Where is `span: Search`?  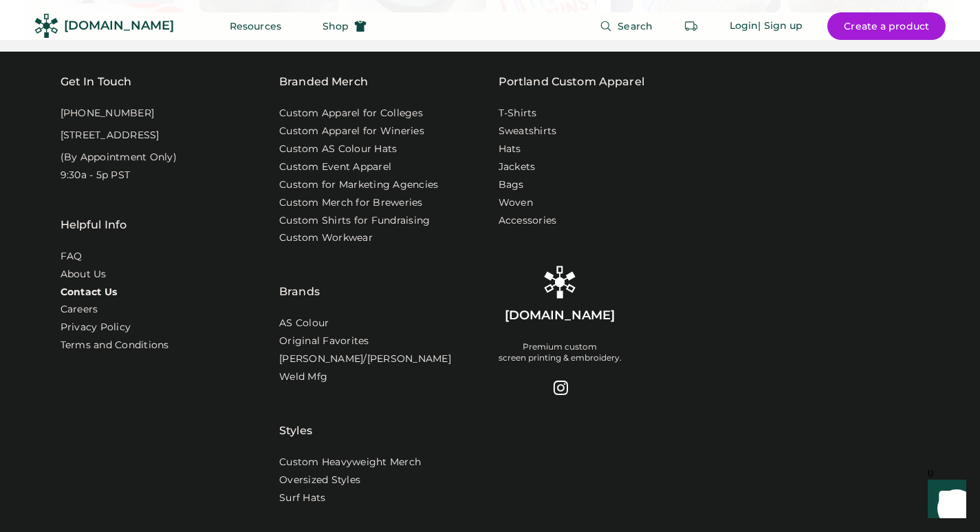 span: Search is located at coordinates (635, 26).